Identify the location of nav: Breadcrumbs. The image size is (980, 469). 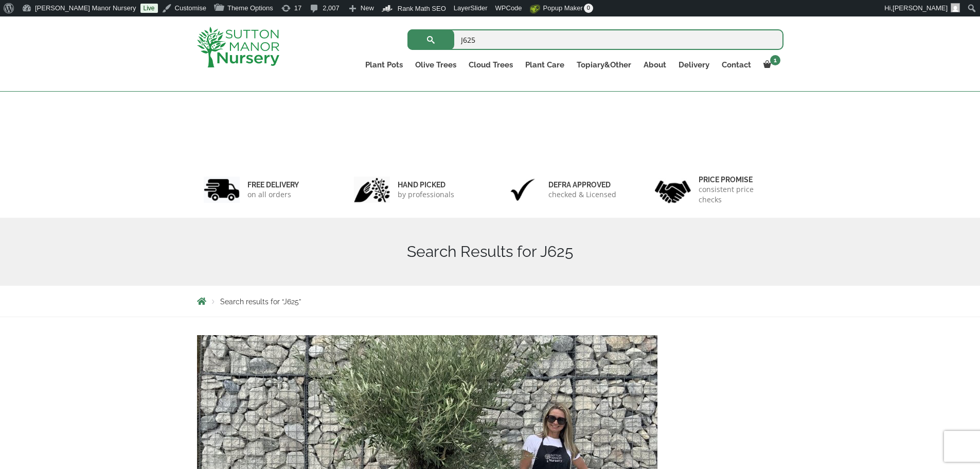
(490, 301).